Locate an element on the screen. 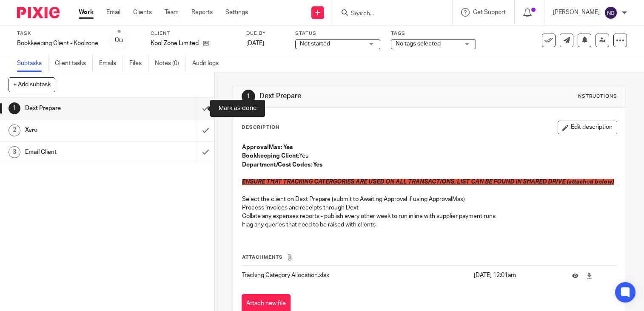 The image size is (644, 311). p: Flag any queries that need to be raised with clients is located at coordinates (429, 225).